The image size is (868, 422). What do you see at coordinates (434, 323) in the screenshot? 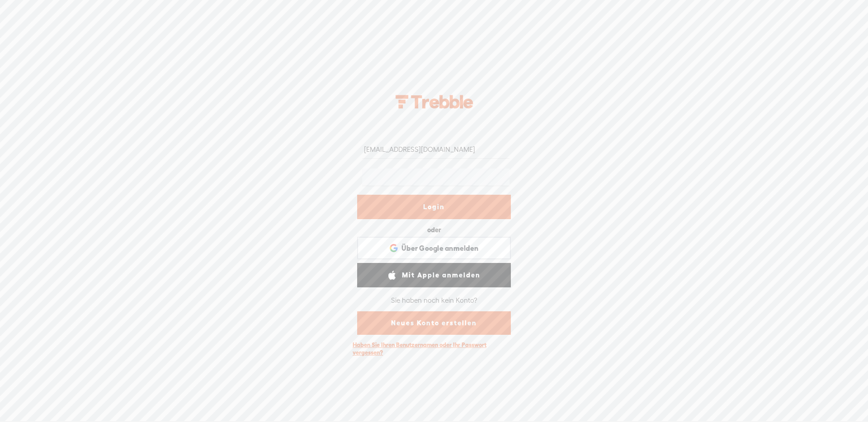
I see `font: Neues Konto erstellen` at bounding box center [434, 323].